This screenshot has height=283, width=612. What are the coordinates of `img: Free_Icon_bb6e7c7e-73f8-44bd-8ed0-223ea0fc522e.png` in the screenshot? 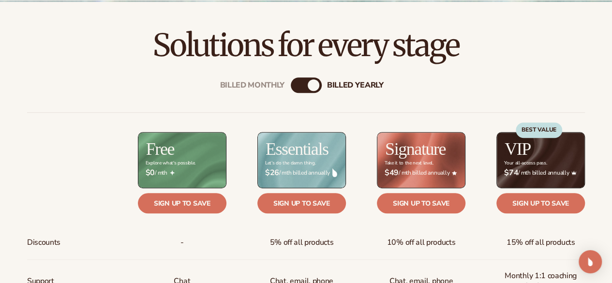 It's located at (172, 173).